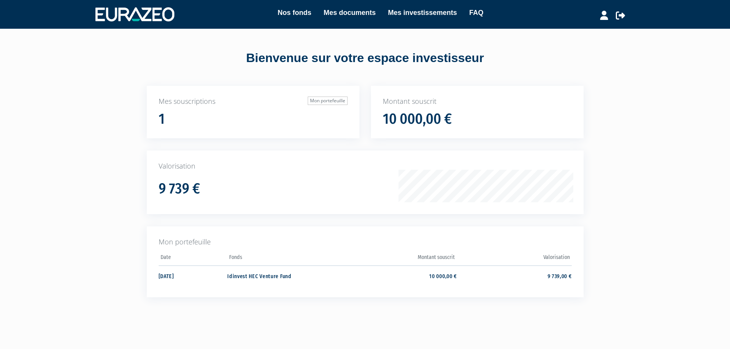 The height and width of the screenshot is (349, 730). Describe the element at coordinates (193, 259) in the screenshot. I see `th: Date` at that location.